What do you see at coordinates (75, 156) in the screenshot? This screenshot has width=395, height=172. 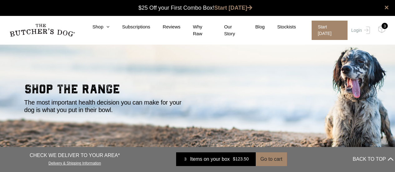 I see `p: CHECK WE DELIVER TO YOUR AREA*` at bounding box center [75, 156].